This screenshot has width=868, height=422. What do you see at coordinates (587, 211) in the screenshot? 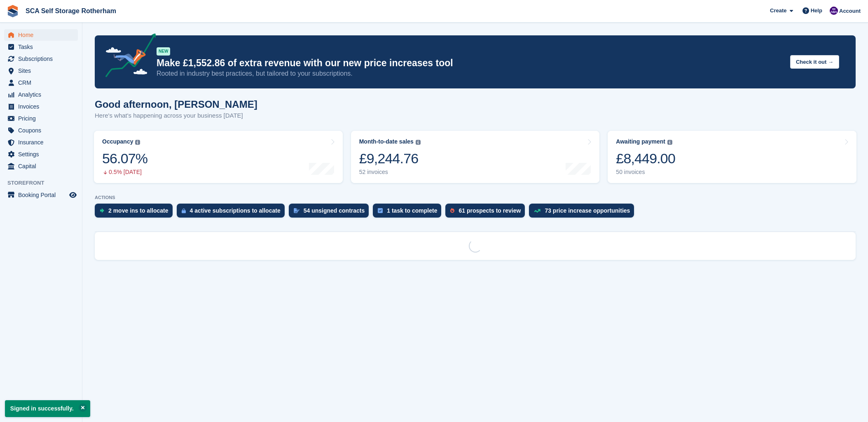
I see `div: 73 price increase opportunities` at bounding box center [587, 211].